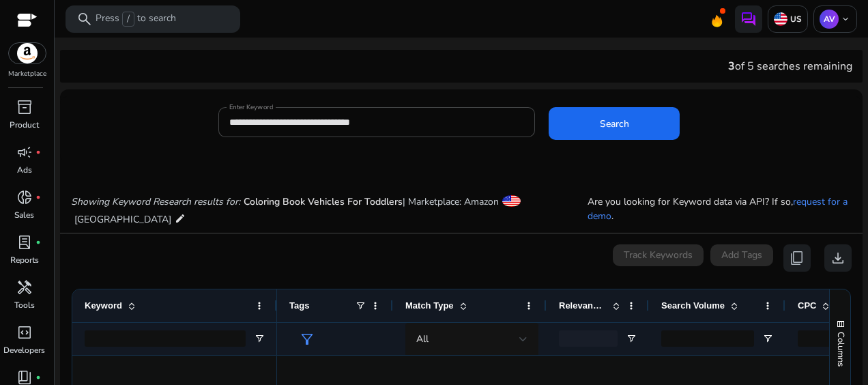 The height and width of the screenshot is (385, 868). What do you see at coordinates (841, 349) in the screenshot?
I see `span: Columns` at bounding box center [841, 349].